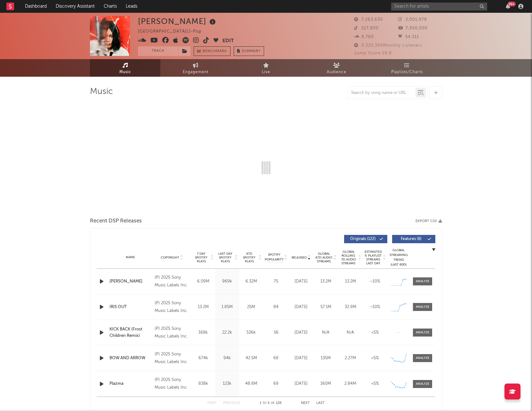 The image size is (532, 411). What do you see at coordinates (276, 384) in the screenshot?
I see `div: 69` at bounding box center [276, 384].